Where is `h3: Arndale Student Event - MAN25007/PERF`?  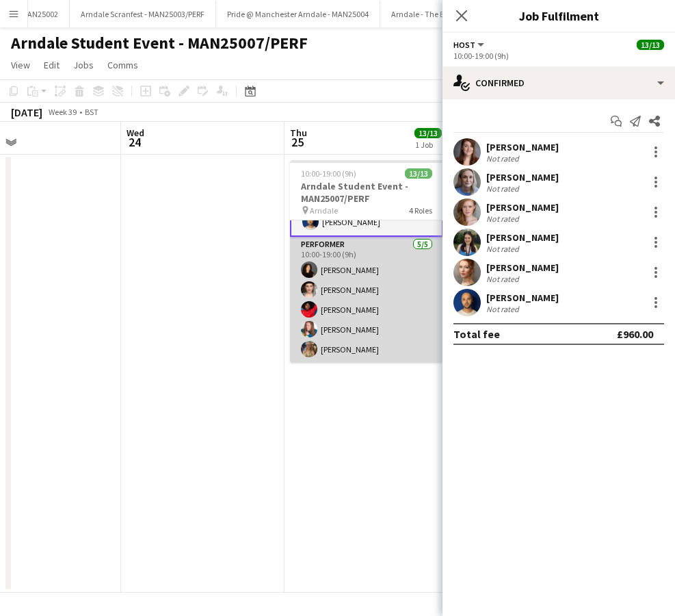 h3: Arndale Student Event - MAN25007/PERF is located at coordinates (367, 192).